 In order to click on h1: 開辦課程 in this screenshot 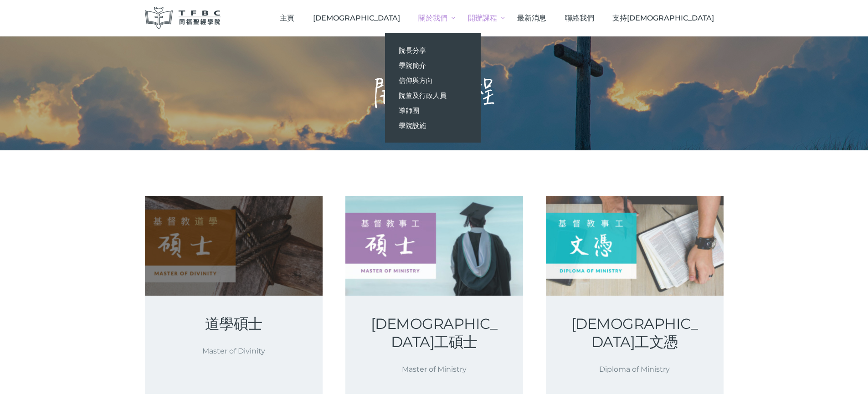, I will do `click(434, 93)`.